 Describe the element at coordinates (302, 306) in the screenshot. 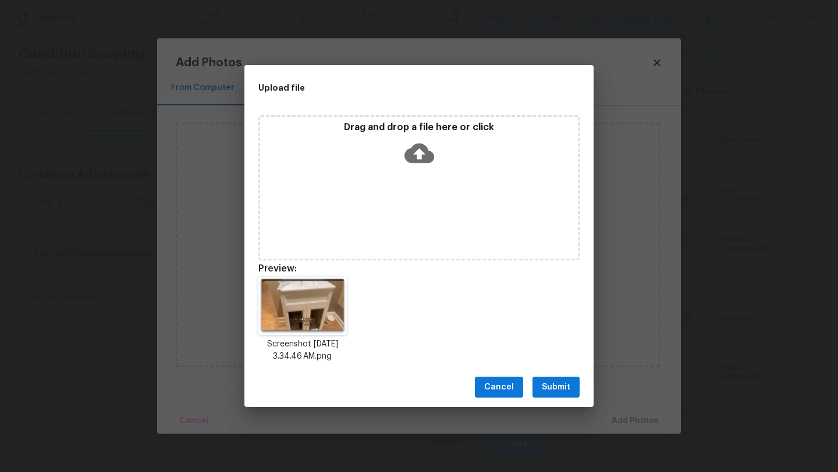

I see `img: dOTieB6EguAAAAABJRU5ErkJggg==` at that location.